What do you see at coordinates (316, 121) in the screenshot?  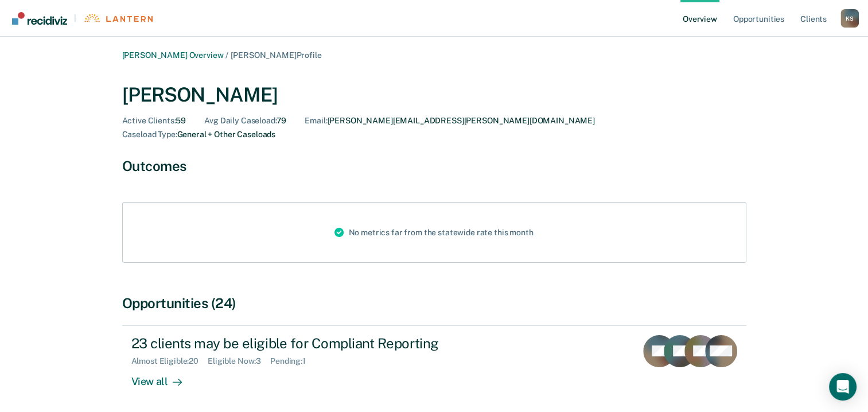 I see `span: Email :` at bounding box center [316, 121].